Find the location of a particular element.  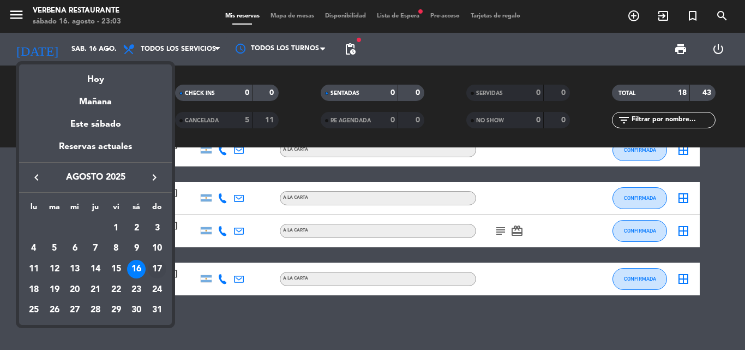

th: domingo is located at coordinates (157, 209).